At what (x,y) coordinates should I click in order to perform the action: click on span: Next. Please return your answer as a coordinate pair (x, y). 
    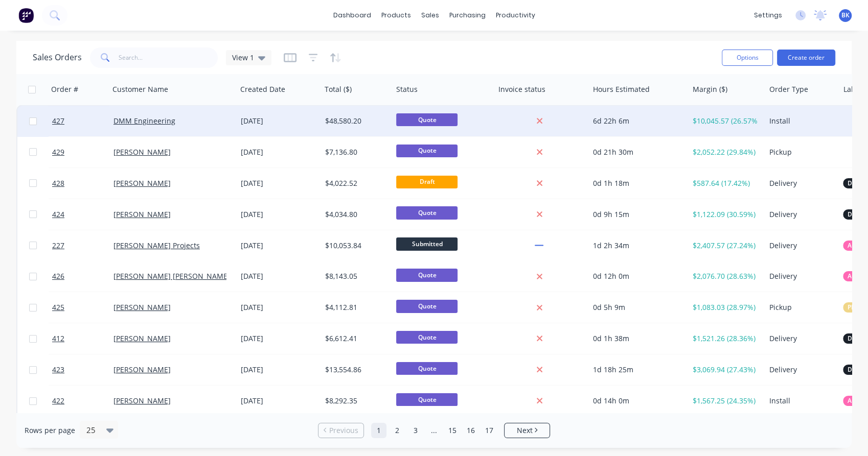
    Looking at the image, I should click on (524, 430).